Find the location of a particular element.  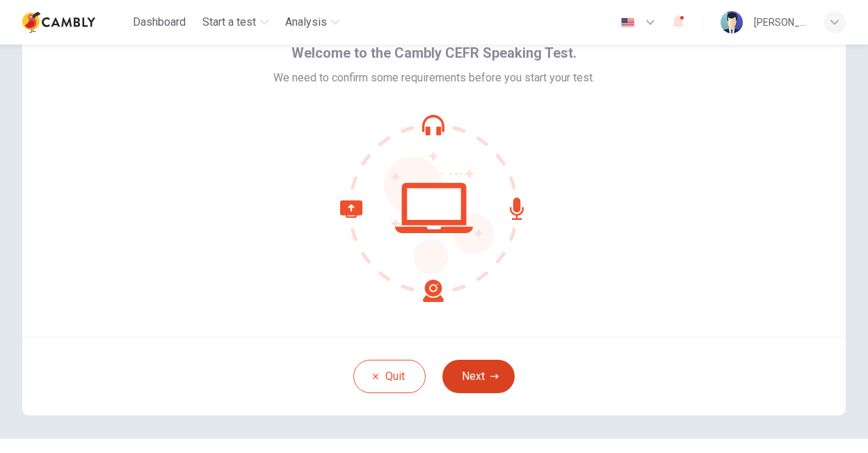

img: Profile picture is located at coordinates (732, 23).